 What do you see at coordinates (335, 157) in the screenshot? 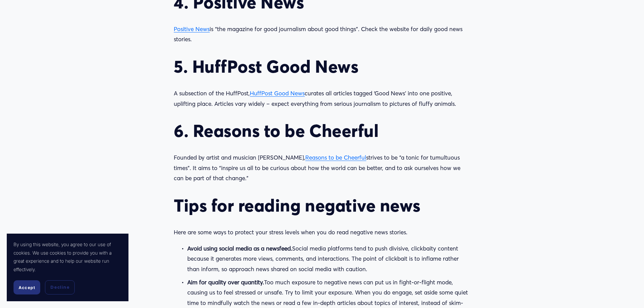
I see `span: Reasons to be Cheerful` at bounding box center [335, 157].